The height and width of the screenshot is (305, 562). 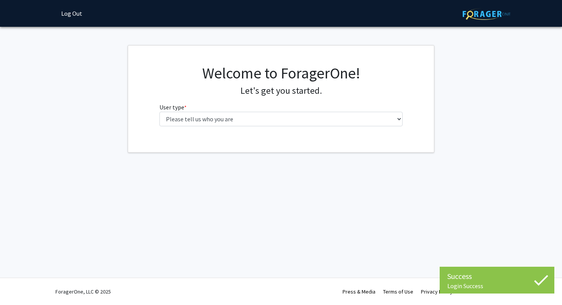 What do you see at coordinates (437, 291) in the screenshot?
I see `a: Privacy Policy` at bounding box center [437, 291].